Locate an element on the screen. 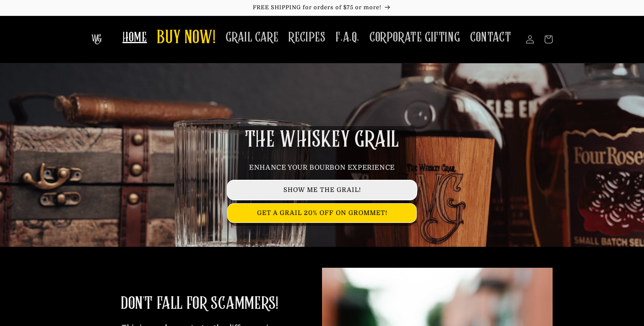 This screenshot has height=326, width=644. a: SHOW ME THE GRAIL! is located at coordinates (322, 190).